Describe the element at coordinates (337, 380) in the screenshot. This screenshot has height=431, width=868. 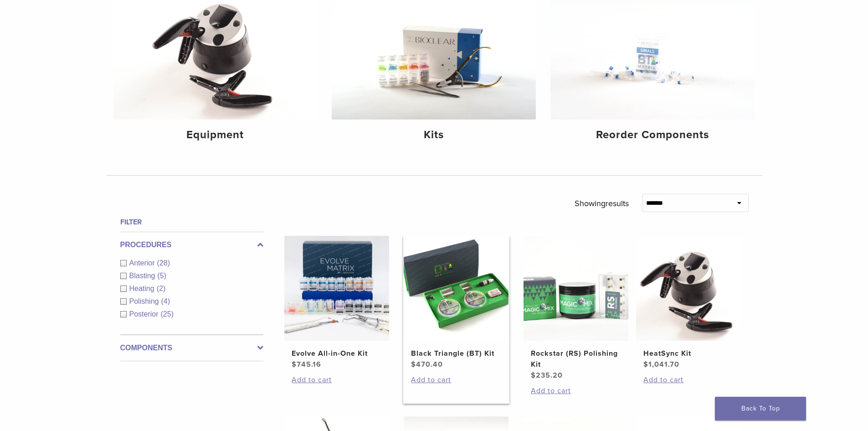
I see `a: Add to cart: “Evolve All-in-One Kit”` at that location.